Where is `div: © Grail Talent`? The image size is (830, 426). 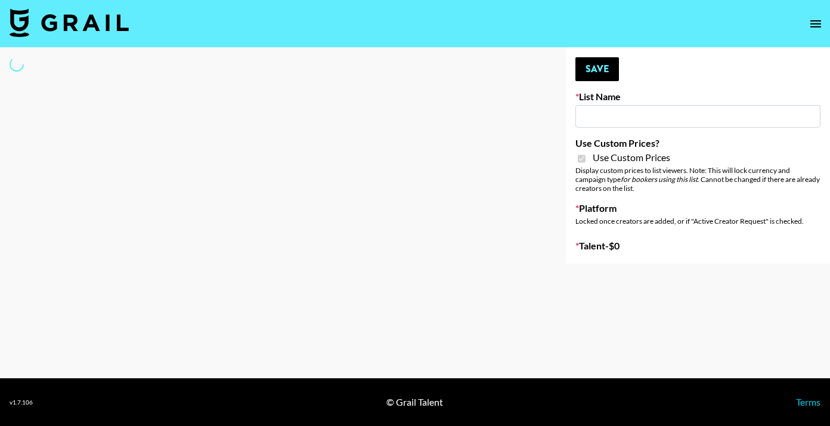
div: © Grail Talent is located at coordinates (414, 402).